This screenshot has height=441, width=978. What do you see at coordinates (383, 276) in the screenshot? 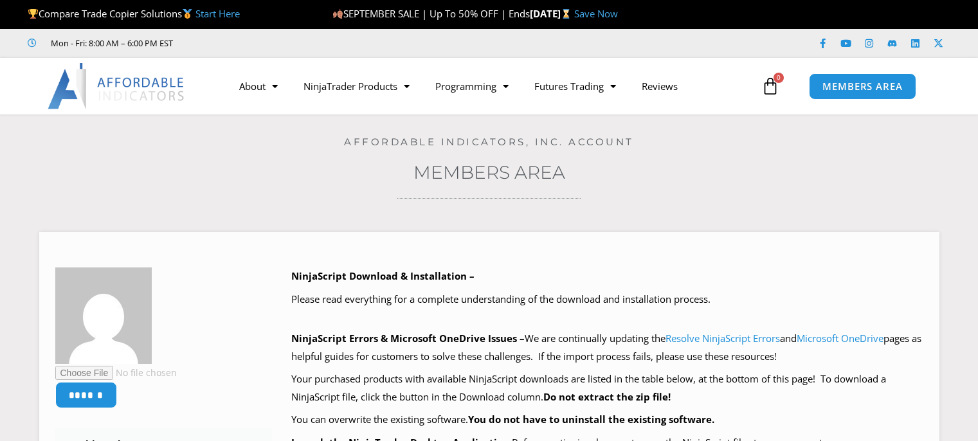
I see `b: NinjaScript Download & Installation –` at bounding box center [383, 276].